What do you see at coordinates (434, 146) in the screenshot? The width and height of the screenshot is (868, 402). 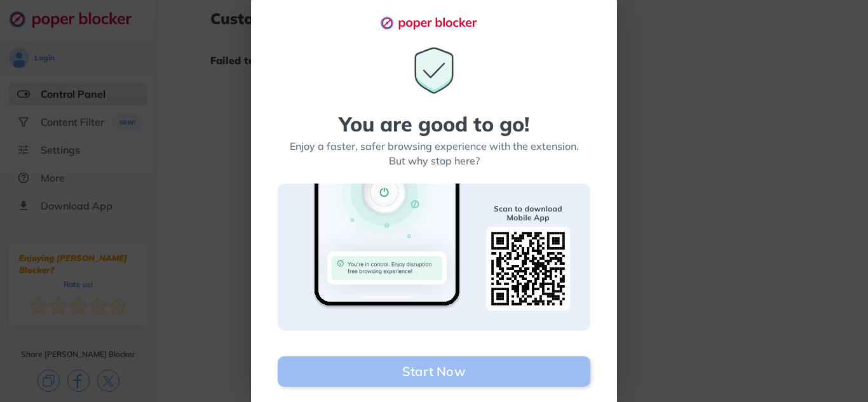 I see `div: Enjoy a faster, safer browsing experience with the extension.` at bounding box center [434, 146].